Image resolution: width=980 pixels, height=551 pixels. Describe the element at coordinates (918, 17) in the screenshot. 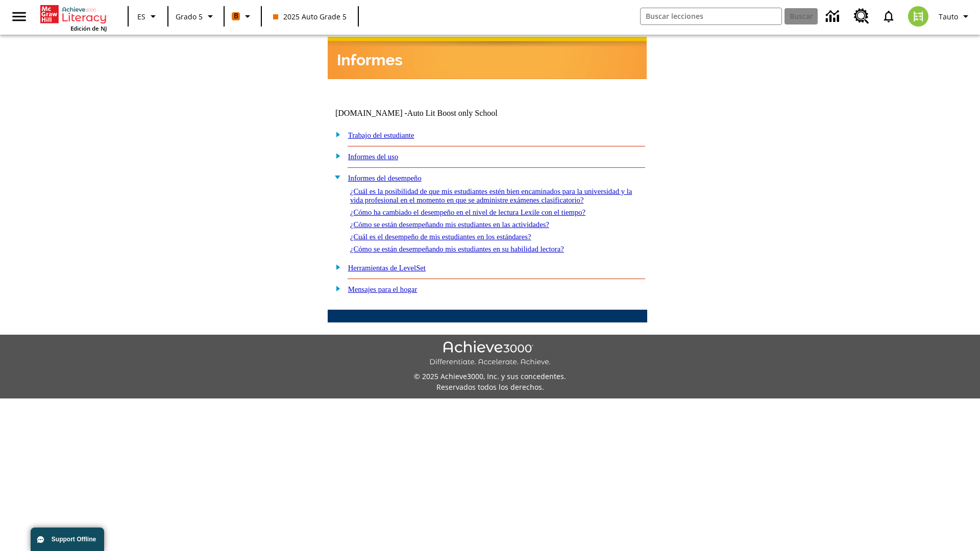

I see `img: avatar image` at that location.